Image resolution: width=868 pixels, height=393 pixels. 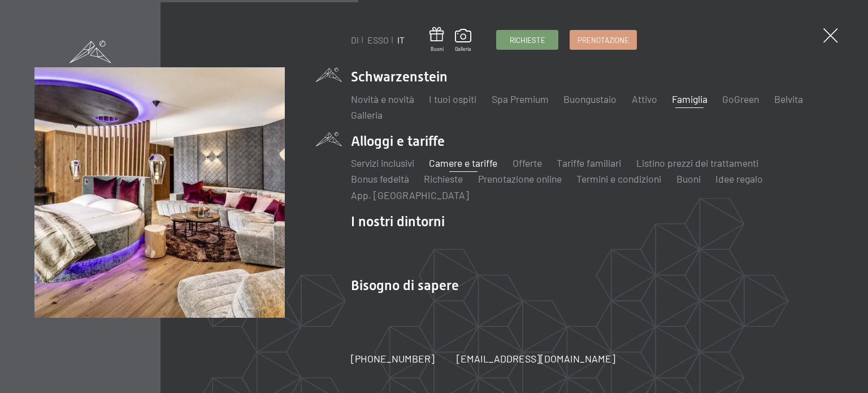 I want to click on a: Belvita, so click(x=789, y=99).